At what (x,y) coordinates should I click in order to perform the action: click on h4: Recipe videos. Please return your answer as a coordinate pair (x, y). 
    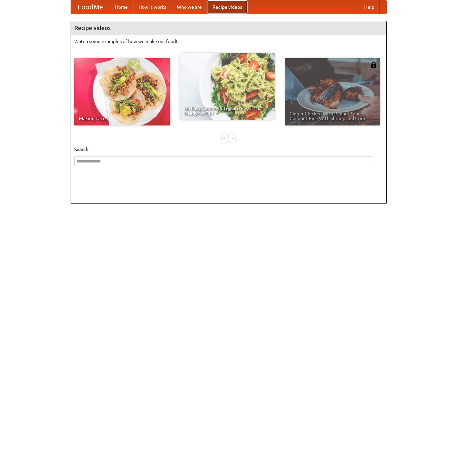
    Looking at the image, I should click on (229, 28).